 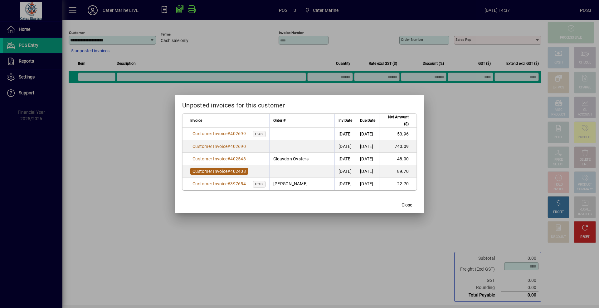 What do you see at coordinates (299, 104) in the screenshot?
I see `h2: Unposted invoices for this customer` at bounding box center [299, 104].